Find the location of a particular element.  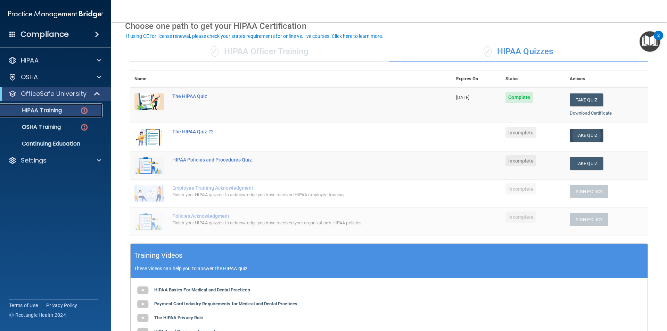

a: Terms of Use is located at coordinates (23, 305).